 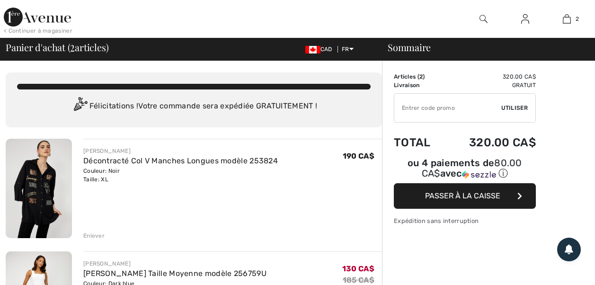 What do you see at coordinates (348, 49) in the screenshot?
I see `span: FR` at bounding box center [348, 49].